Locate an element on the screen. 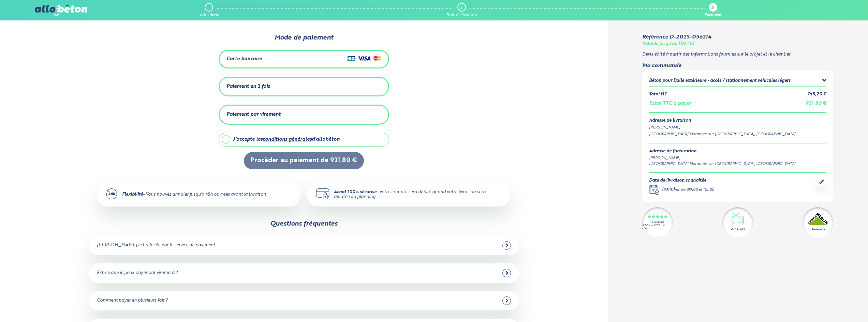 This screenshot has height=322, width=868. div: - Vous pouvez annuler jusqu'à 48h ouvrées avant la livraison is located at coordinates (194, 194).